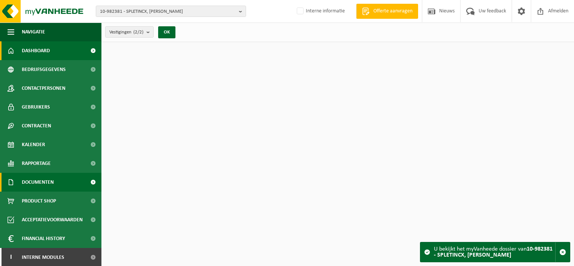 This screenshot has height=266, width=574. Describe the element at coordinates (129, 32) in the screenshot. I see `button: Vestigingen(2/2)` at that location.